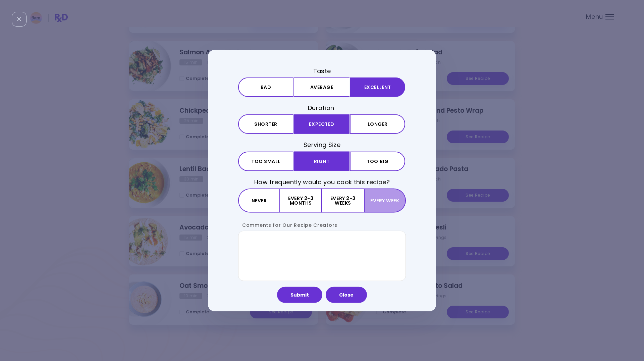 This screenshot has width=644, height=361. Describe the element at coordinates (377, 161) in the screenshot. I see `span: Too big` at that location.